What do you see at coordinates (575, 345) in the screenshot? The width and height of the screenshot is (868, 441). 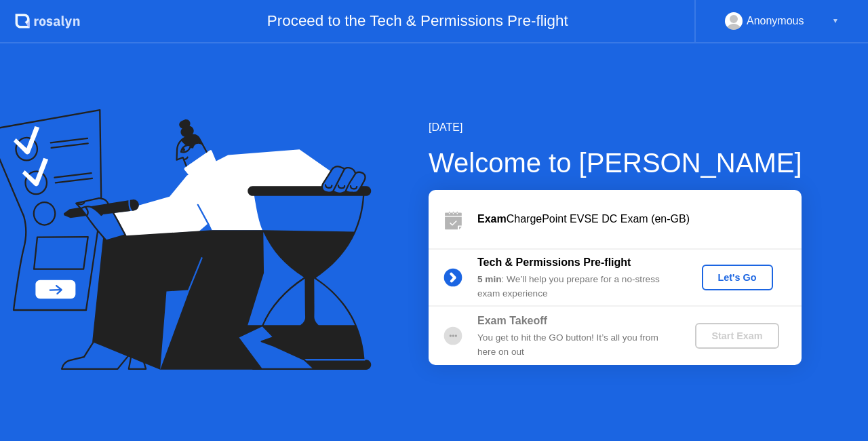 I see `div: You get to hit the GO button! It’s all you from here on out` at bounding box center [575, 345].